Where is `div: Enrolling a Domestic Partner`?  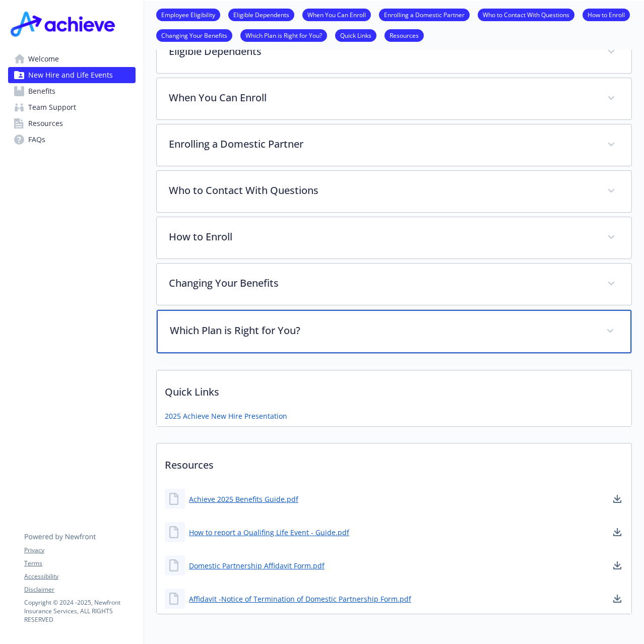 div: Enrolling a Domestic Partner is located at coordinates (394, 145).